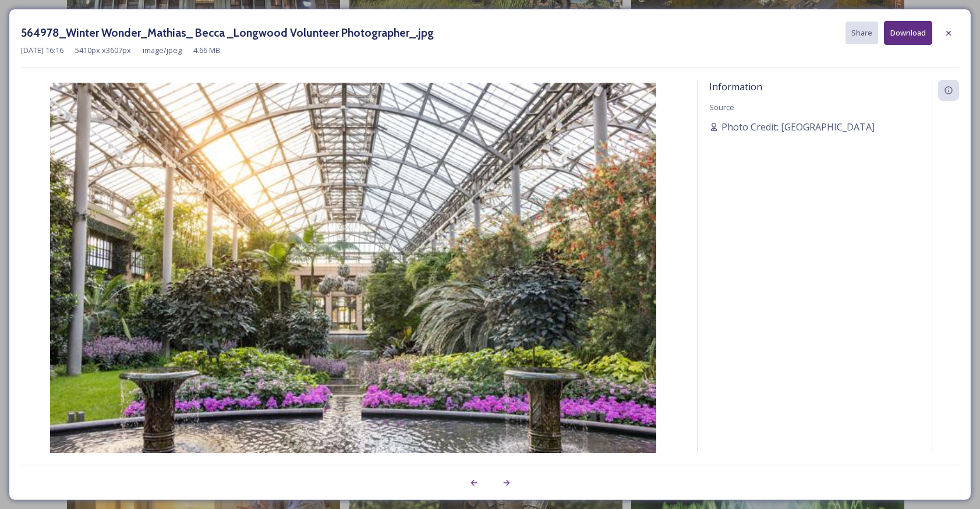 The height and width of the screenshot is (509, 980). I want to click on h3: 564978_Winter Wonder_Mathias_ Becca _Longwood Volunteer Photographer_.jpg, so click(227, 33).